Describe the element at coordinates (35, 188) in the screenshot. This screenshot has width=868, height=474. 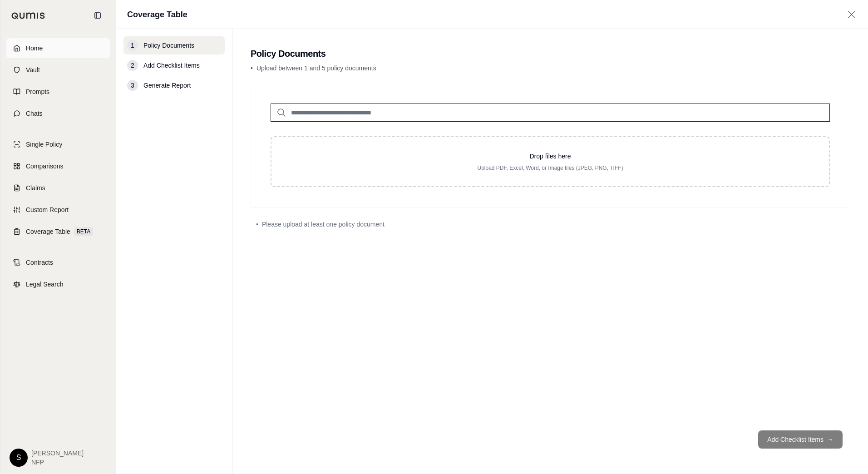
I see `span: Claims` at that location.